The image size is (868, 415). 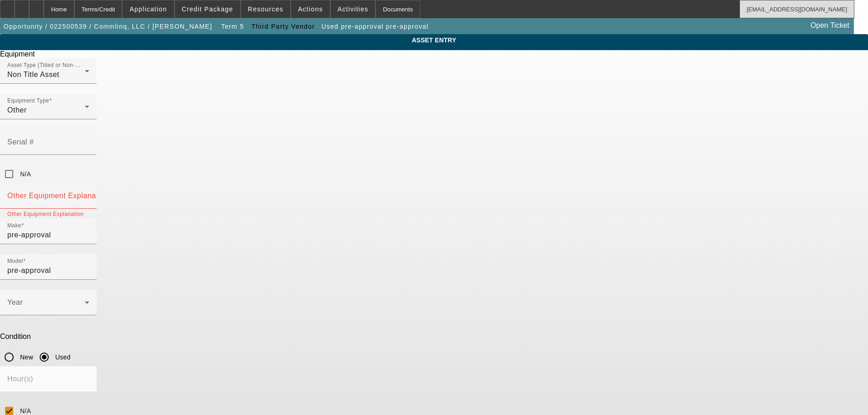 What do you see at coordinates (62, 358) in the screenshot?
I see `label: Used` at bounding box center [62, 358].